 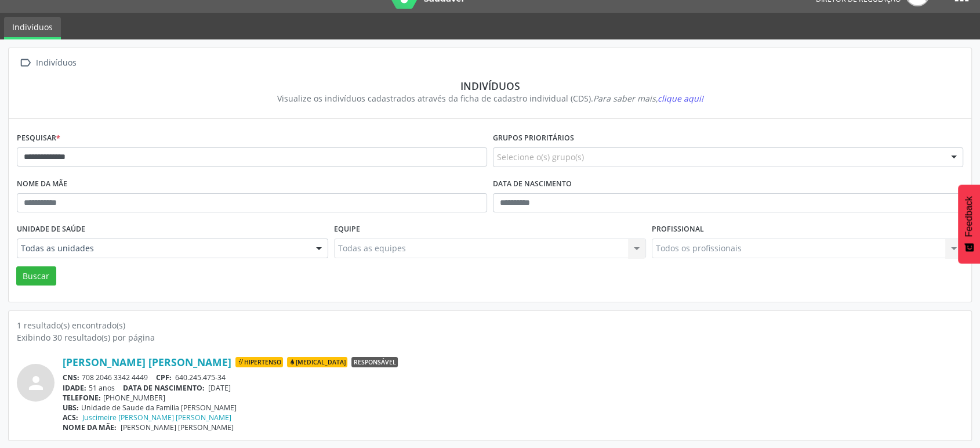 I want to click on span: Responsável, so click(x=374, y=362).